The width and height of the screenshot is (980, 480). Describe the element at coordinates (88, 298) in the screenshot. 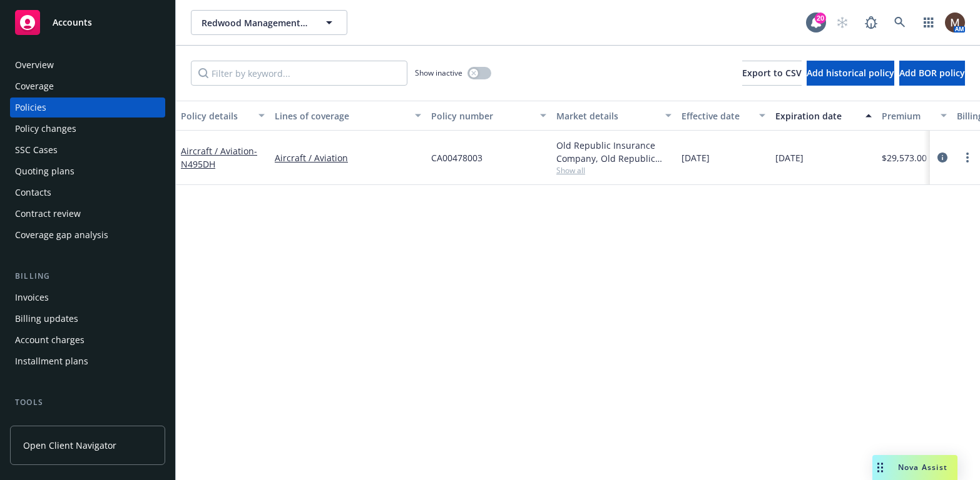

I see `a: Invoices` at that location.